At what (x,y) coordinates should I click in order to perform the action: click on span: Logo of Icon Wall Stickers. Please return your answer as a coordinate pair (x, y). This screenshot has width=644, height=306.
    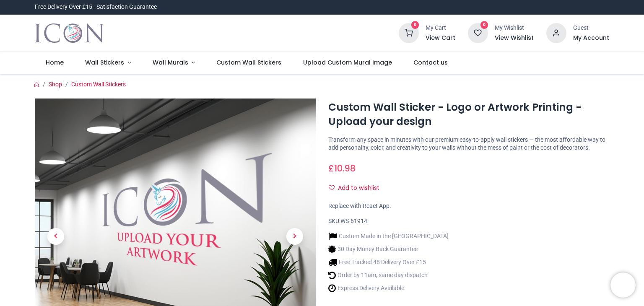
    Looking at the image, I should click on (69, 33).